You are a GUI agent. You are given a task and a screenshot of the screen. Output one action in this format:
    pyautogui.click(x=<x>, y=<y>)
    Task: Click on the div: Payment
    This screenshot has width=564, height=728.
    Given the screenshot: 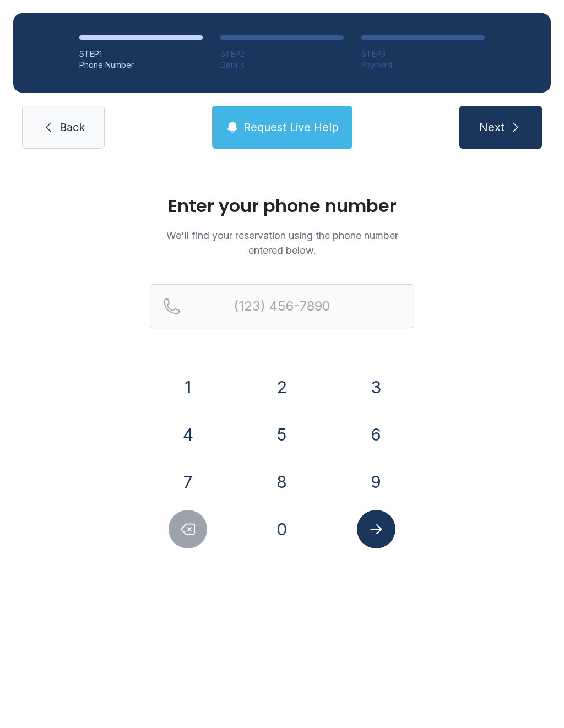 What is the action you would take?
    pyautogui.click(x=423, y=65)
    